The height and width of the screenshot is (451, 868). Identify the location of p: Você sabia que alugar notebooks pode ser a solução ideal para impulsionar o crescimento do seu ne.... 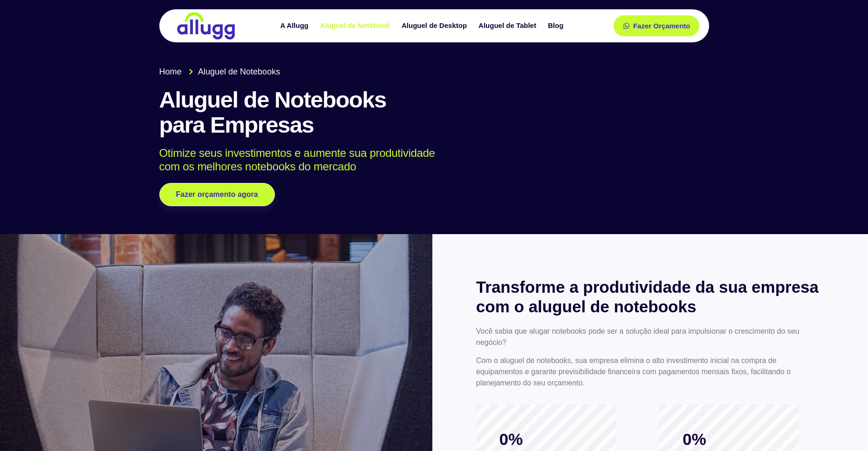
(649, 337).